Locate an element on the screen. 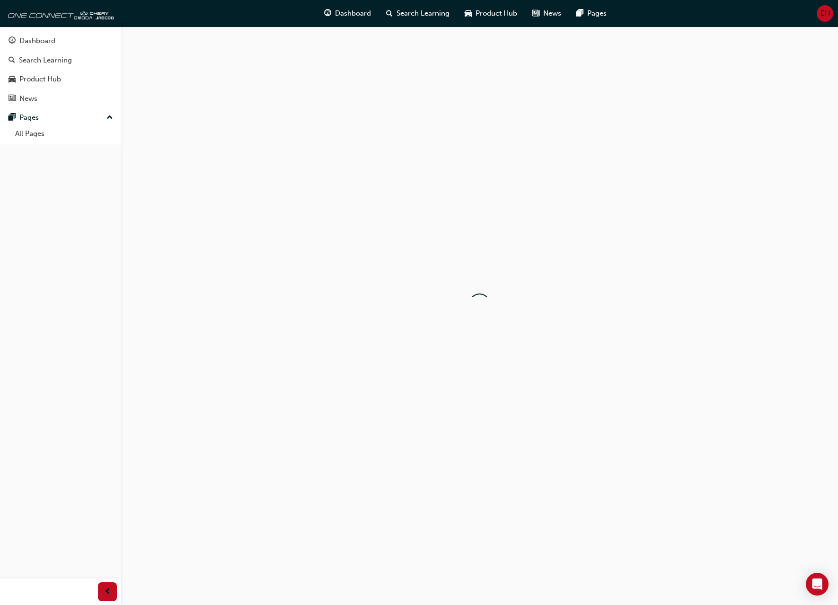 The image size is (838, 605). a: oneconnect is located at coordinates (59, 13).